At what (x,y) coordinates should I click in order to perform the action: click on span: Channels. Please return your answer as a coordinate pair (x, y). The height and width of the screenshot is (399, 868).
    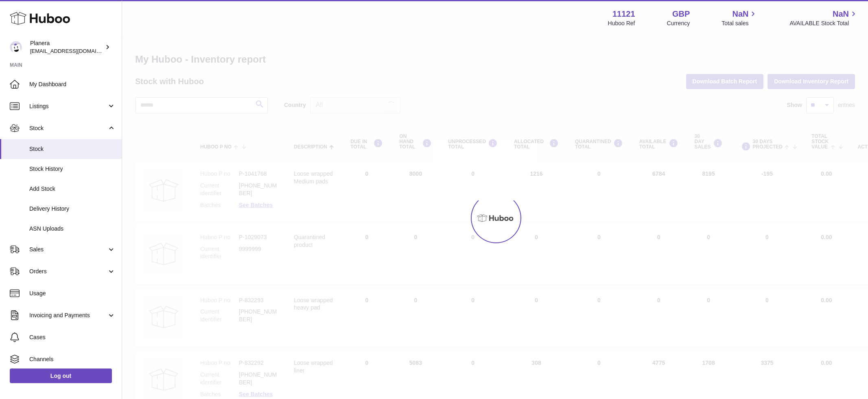
    Looking at the image, I should click on (72, 359).